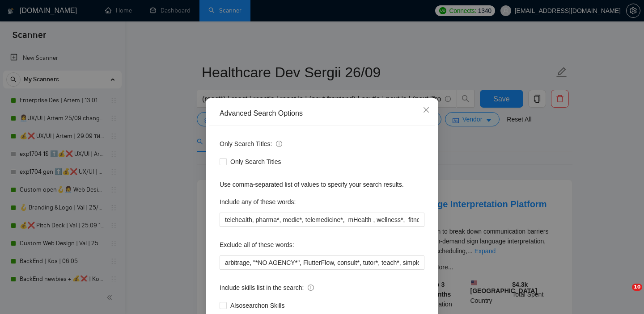 Image resolution: width=644 pixels, height=314 pixels. I want to click on span: 10, so click(637, 287).